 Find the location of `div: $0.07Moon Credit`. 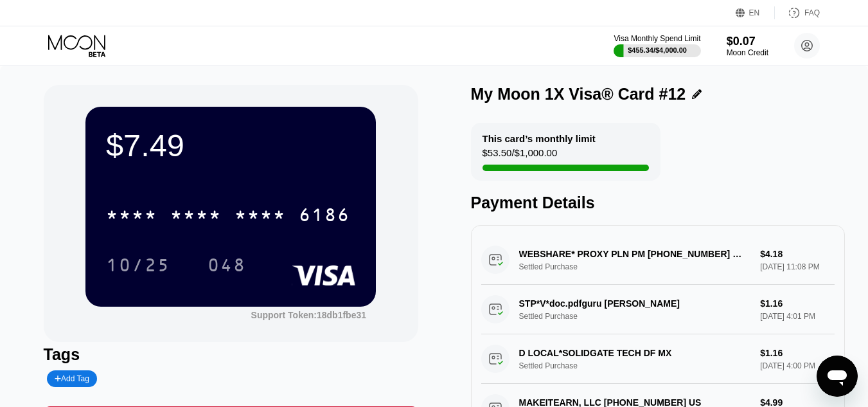

div: $0.07Moon Credit is located at coordinates (747, 46).